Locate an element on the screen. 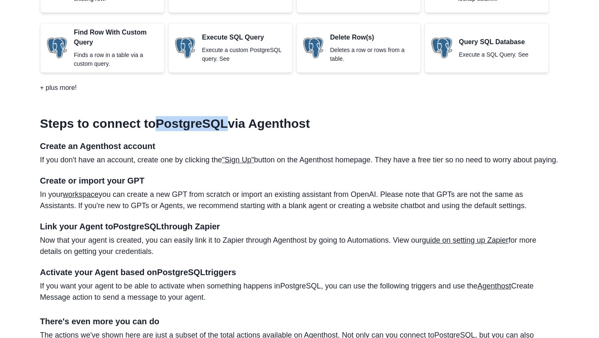  a: "Sign Up" is located at coordinates (238, 160).